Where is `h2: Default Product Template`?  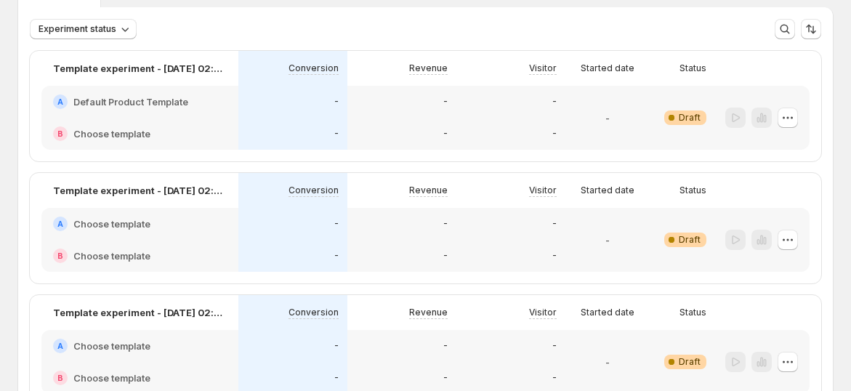 h2: Default Product Template is located at coordinates (131, 102).